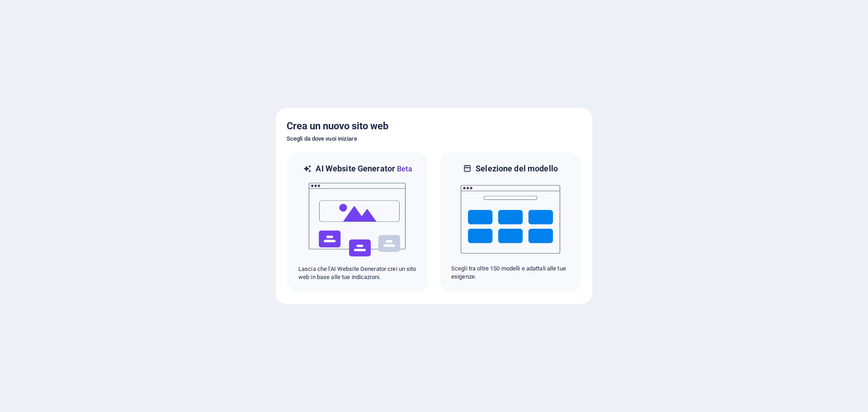 This screenshot has height=412, width=868. What do you see at coordinates (404, 168) in the screenshot?
I see `span: Beta` at bounding box center [404, 168].